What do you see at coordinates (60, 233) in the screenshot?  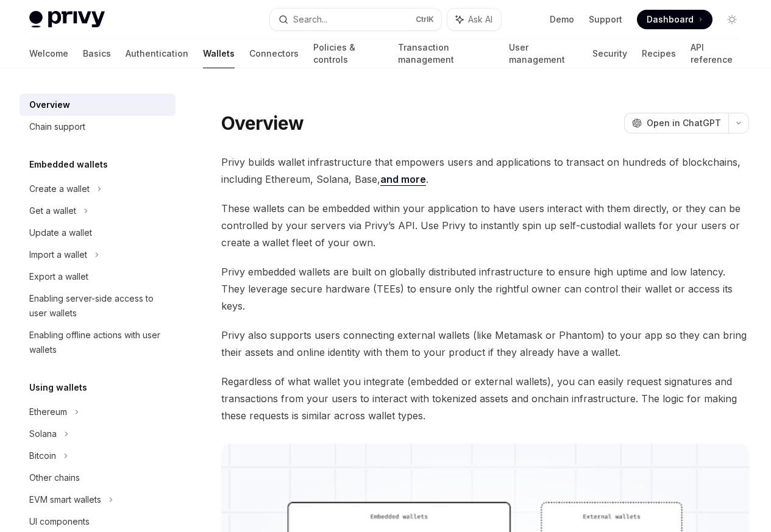 I see `div: Update a wallet` at bounding box center [60, 233].